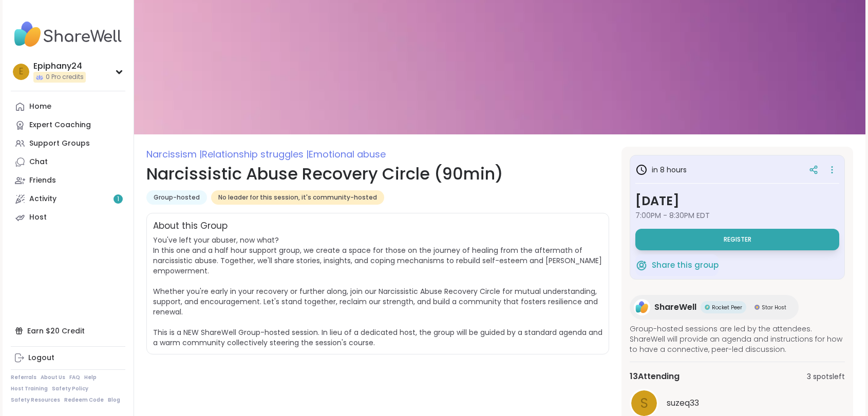 The height and width of the screenshot is (416, 868). I want to click on div: Logout, so click(41, 358).